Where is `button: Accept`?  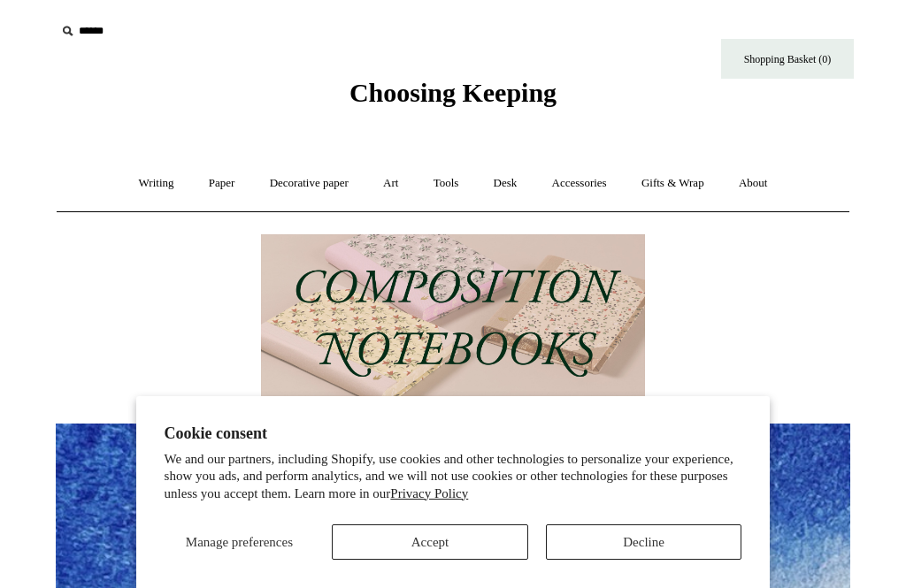
button: Accept is located at coordinates (429, 543).